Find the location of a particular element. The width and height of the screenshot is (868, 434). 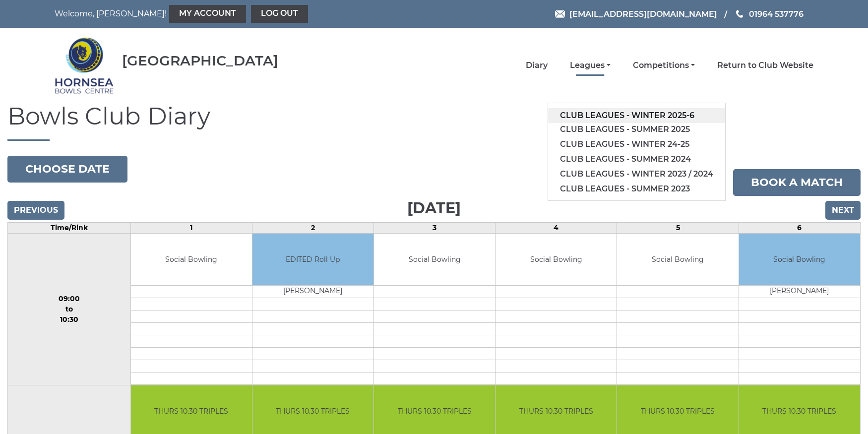

input: Previous is located at coordinates (36, 210).